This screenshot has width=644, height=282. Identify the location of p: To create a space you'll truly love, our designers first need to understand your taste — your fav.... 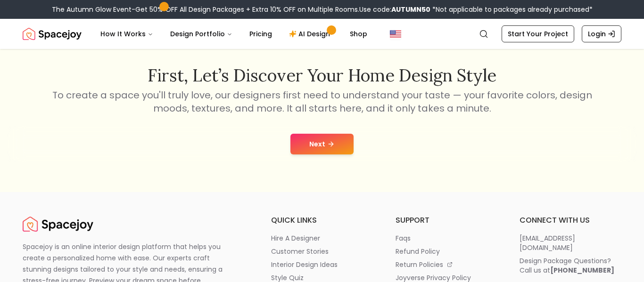
(322, 102).